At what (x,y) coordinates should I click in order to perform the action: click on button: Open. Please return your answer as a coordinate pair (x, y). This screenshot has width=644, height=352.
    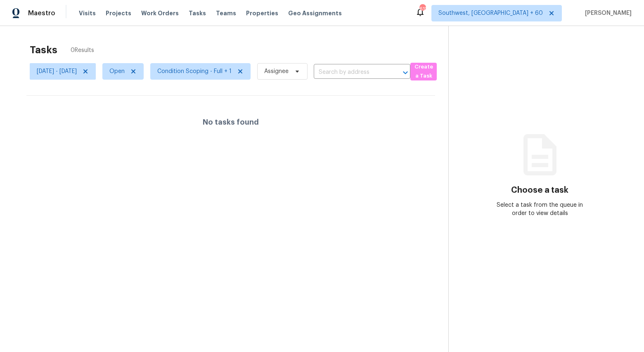
    Looking at the image, I should click on (405, 73).